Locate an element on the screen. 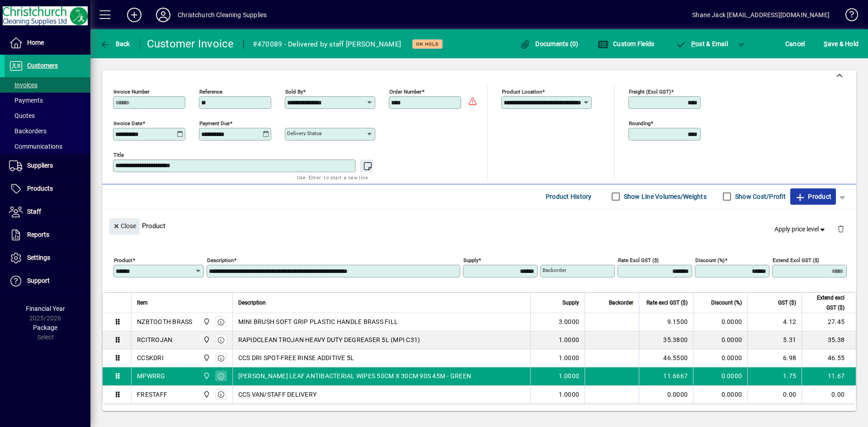 This screenshot has height=427, width=868. span: Products is located at coordinates (40, 189).